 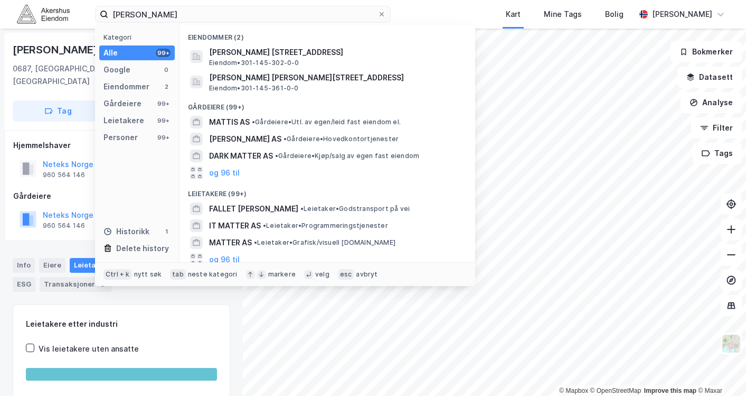 What do you see at coordinates (712, 102) in the screenshot?
I see `button: Analyse` at bounding box center [712, 102].